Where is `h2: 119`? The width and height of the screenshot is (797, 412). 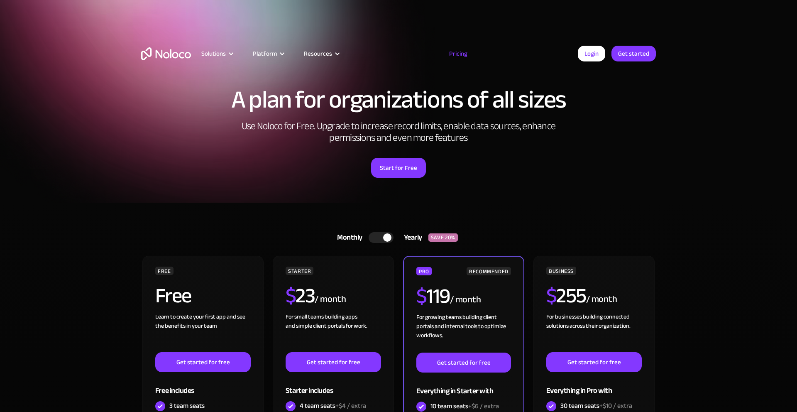 h2: 119 is located at coordinates (433, 296).